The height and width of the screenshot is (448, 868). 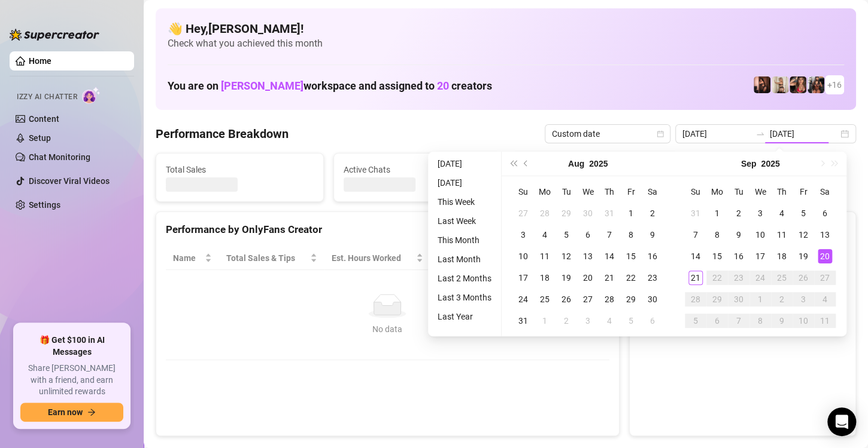 What do you see at coordinates (804, 134) in the screenshot?
I see `input: End date` at bounding box center [804, 134].